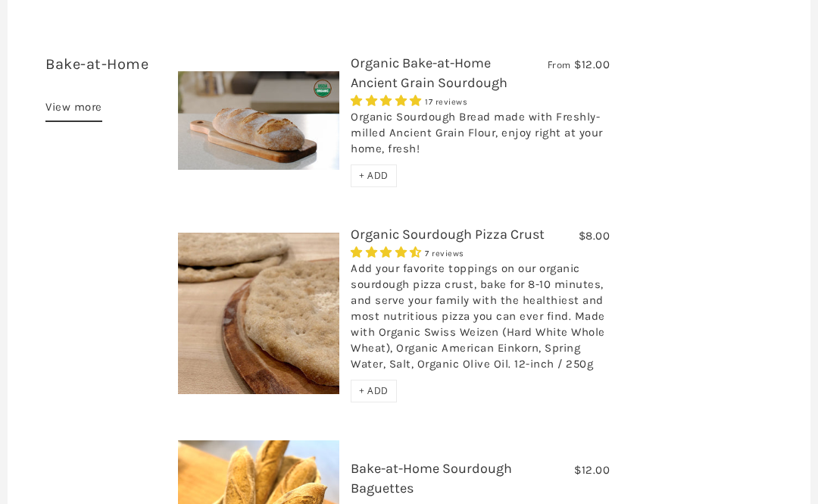 The width and height of the screenshot is (818, 504). I want to click on span: 4.29 stars, so click(388, 252).